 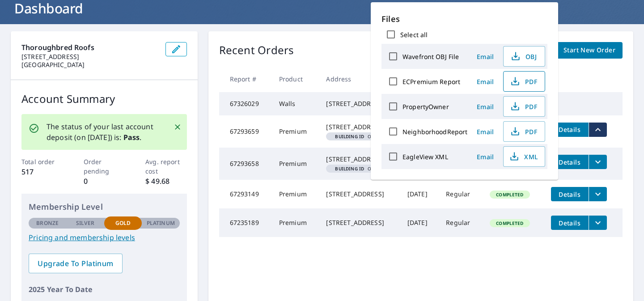 What do you see at coordinates (425, 107) in the screenshot?
I see `label: PropertyOwner` at bounding box center [425, 107].